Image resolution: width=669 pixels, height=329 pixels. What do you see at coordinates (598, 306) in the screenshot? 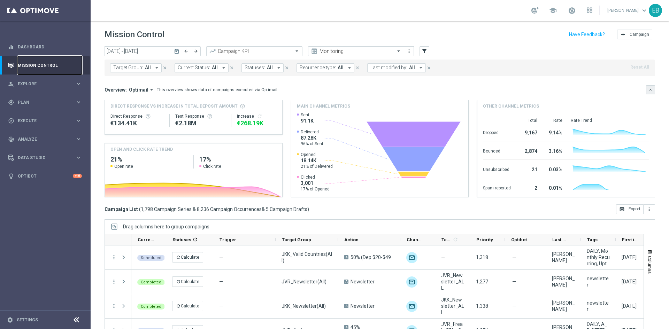
I see `span: newsletter` at bounding box center [598, 306].